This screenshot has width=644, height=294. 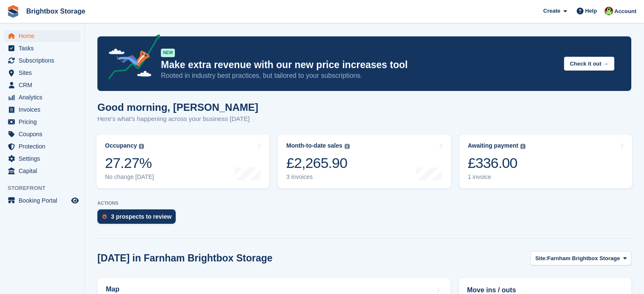 I want to click on span: Subscriptions, so click(x=44, y=61).